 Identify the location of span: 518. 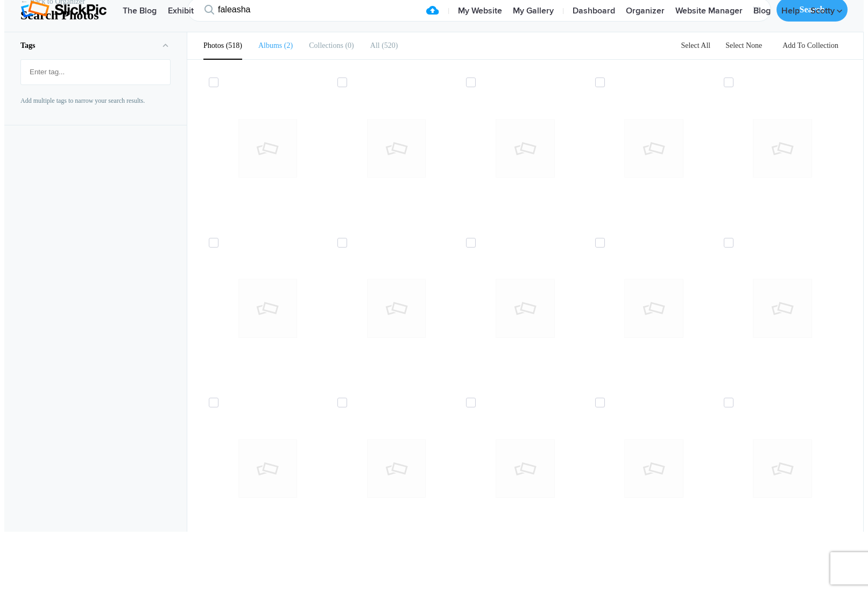
(233, 46).